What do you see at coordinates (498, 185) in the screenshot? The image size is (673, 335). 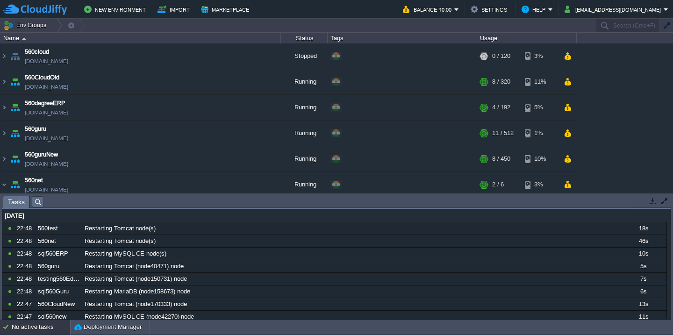 I see `div: 2 / 6` at bounding box center [498, 185].